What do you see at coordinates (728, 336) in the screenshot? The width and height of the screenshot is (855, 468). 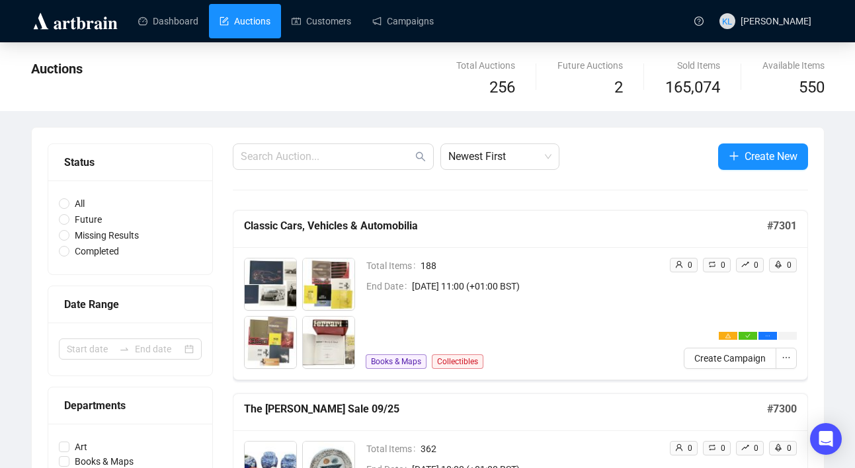 I see `span: warning` at bounding box center [728, 336].